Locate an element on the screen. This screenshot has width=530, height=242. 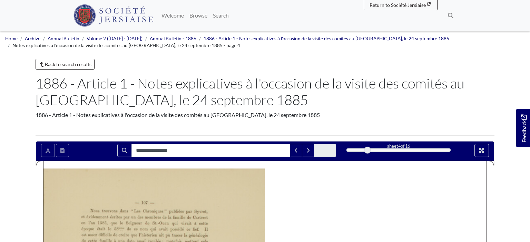
span: 4 is located at coordinates (399, 146).